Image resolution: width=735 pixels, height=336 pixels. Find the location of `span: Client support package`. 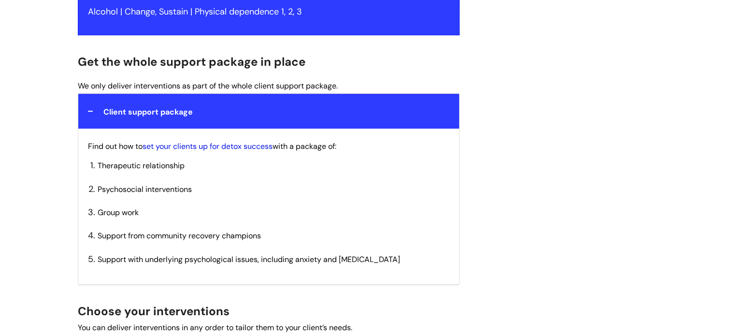

span: Client support package is located at coordinates (148, 112).